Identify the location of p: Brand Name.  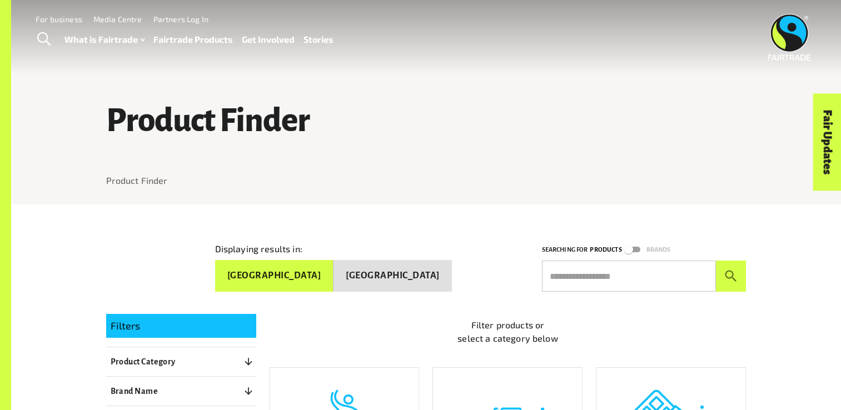
(135, 392).